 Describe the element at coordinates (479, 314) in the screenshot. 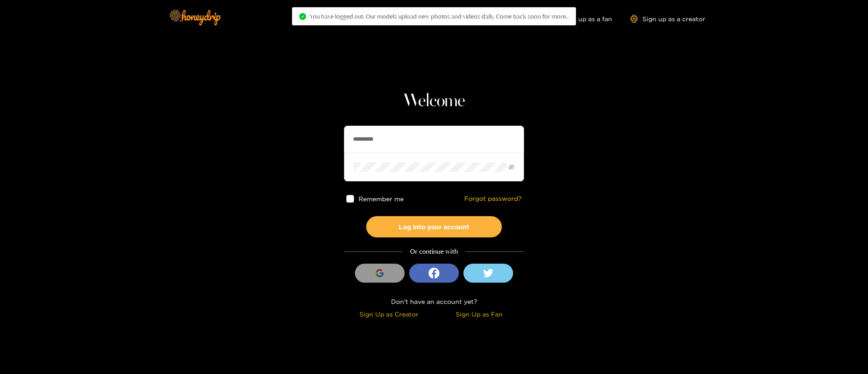

I see `div: Sign Up as Fan` at that location.